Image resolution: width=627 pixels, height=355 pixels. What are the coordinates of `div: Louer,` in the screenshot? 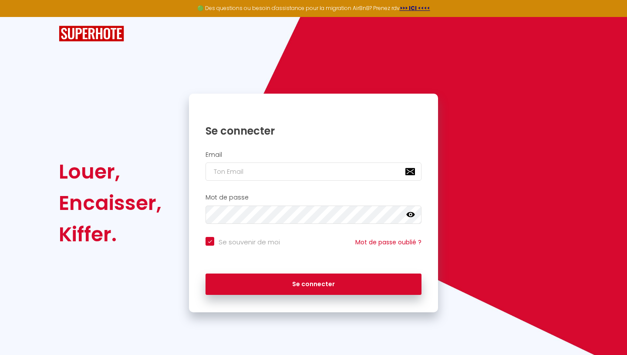 It's located at (110, 171).